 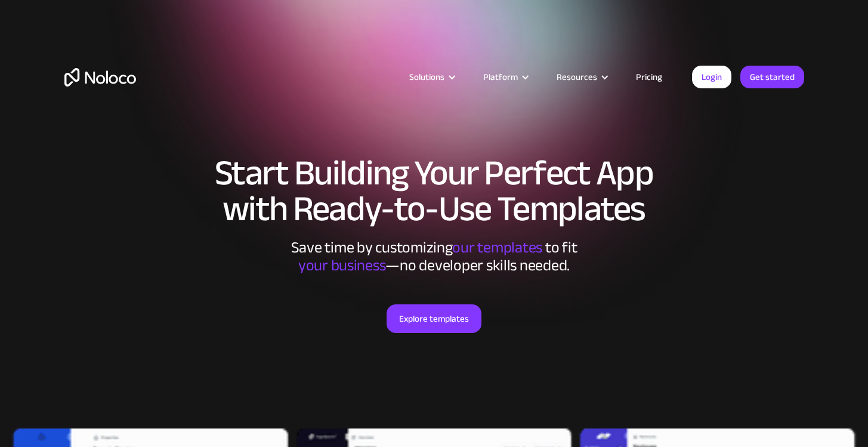 What do you see at coordinates (712, 77) in the screenshot?
I see `a: Login` at bounding box center [712, 77].